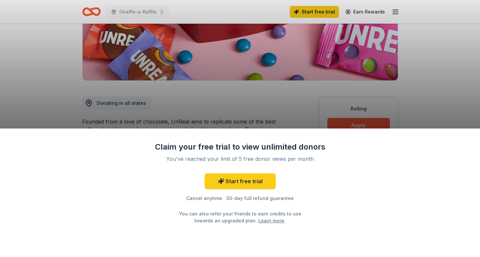 This screenshot has height=257, width=480. I want to click on a: Learn more, so click(271, 220).